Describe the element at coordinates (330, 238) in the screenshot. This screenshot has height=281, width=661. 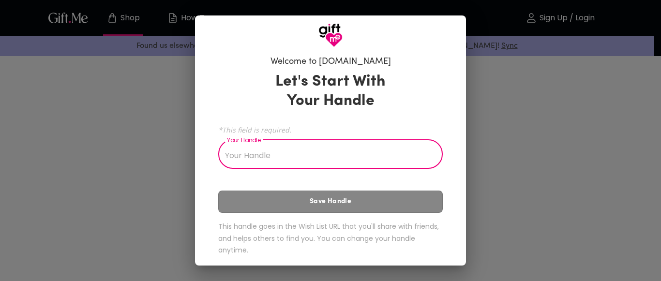
I see `h6: This handle goes in the Wish List URL that you'll share with friends, and helps others to find yo...` at that location.